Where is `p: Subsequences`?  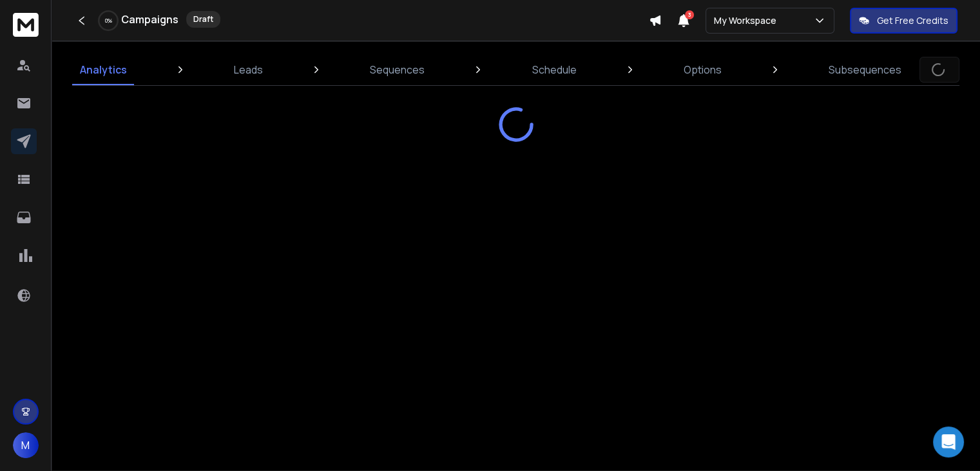 p: Subsequences is located at coordinates (865, 70).